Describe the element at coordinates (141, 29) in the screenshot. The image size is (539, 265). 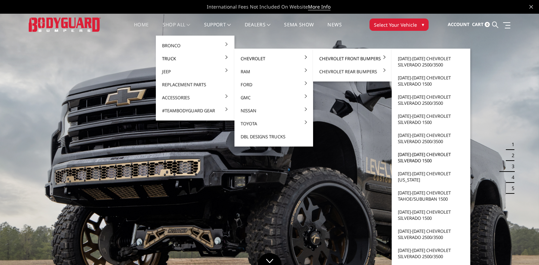
I see `a: Home` at that location.